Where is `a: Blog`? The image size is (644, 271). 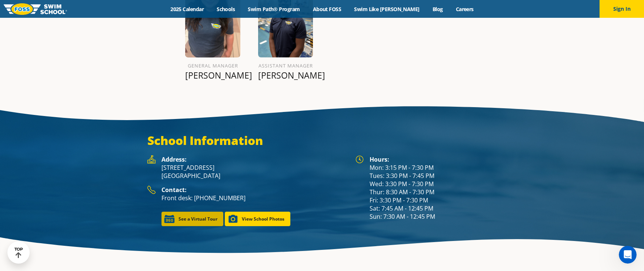
a: Blog is located at coordinates (437, 9).